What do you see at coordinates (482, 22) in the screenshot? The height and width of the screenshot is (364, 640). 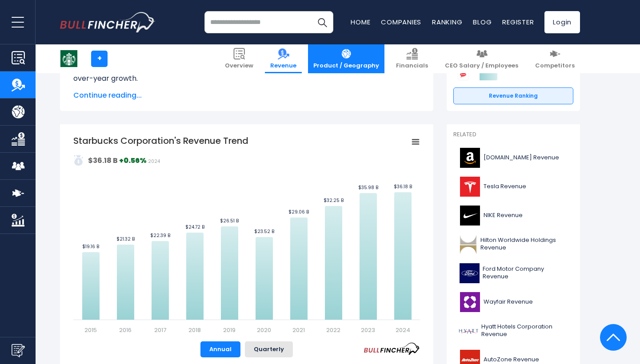 I see `a: Blog` at bounding box center [482, 22].